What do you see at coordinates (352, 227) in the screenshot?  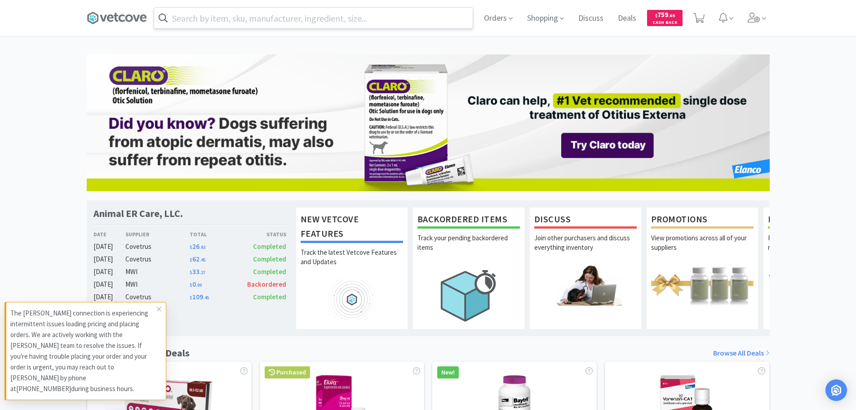 I see `h1: New Vetcove Features` at bounding box center [352, 227].